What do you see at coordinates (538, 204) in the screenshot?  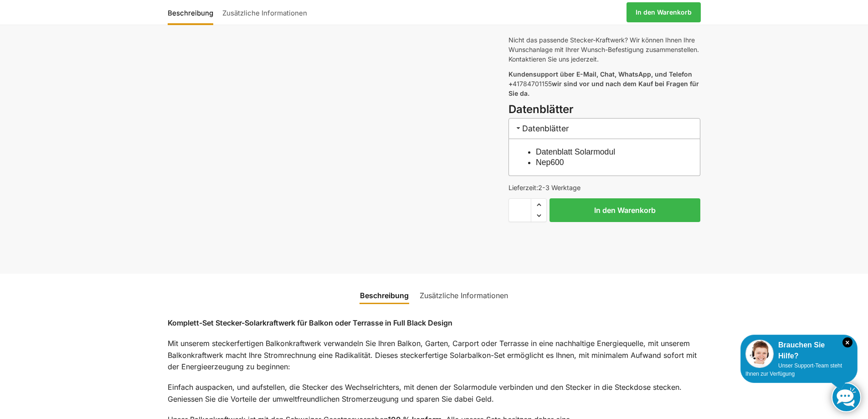 I see `span: Increase quantity` at bounding box center [538, 204].